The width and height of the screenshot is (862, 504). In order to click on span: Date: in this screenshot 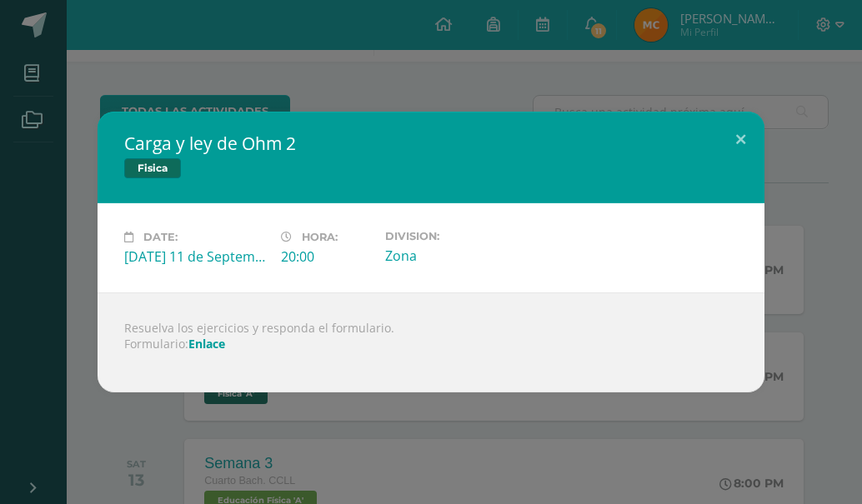, I will do `click(160, 237)`.